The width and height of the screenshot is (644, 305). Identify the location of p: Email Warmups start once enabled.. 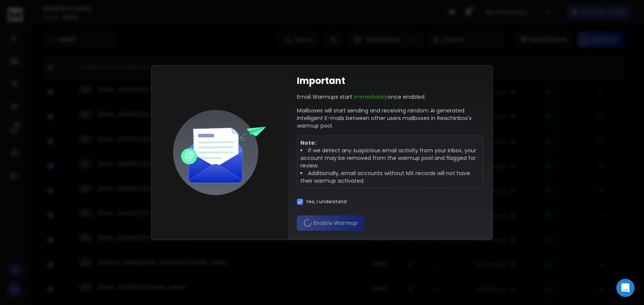
(361, 97).